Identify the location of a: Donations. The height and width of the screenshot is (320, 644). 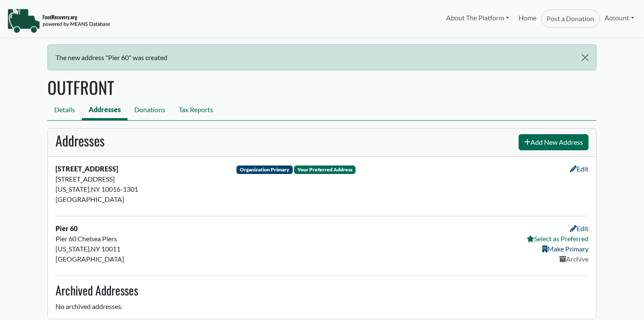
(150, 111).